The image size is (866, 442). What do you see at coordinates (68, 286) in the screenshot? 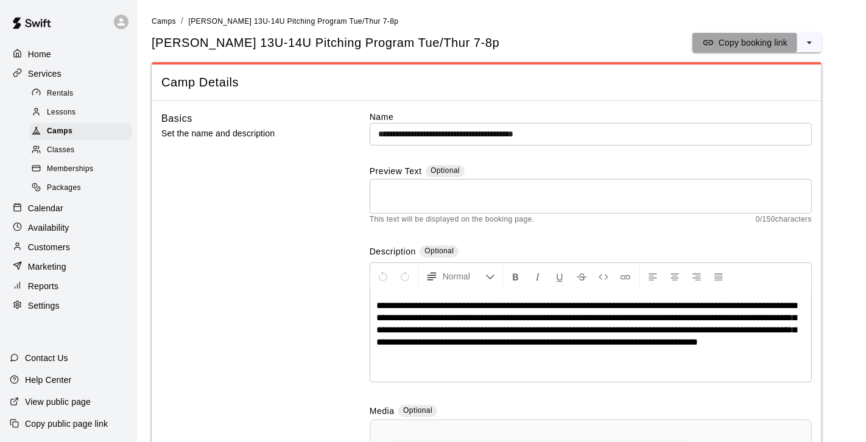
I see `a: Reports` at bounding box center [68, 286].